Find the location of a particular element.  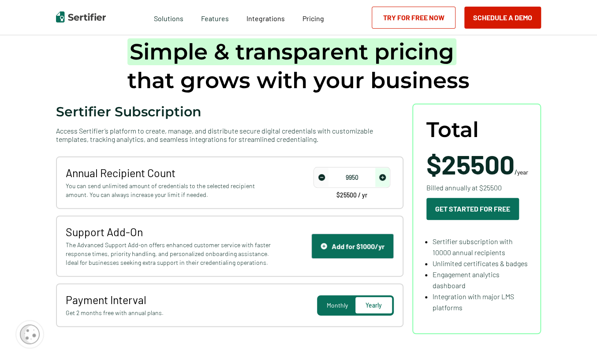

h1: that grows with your business is located at coordinates (298, 66).